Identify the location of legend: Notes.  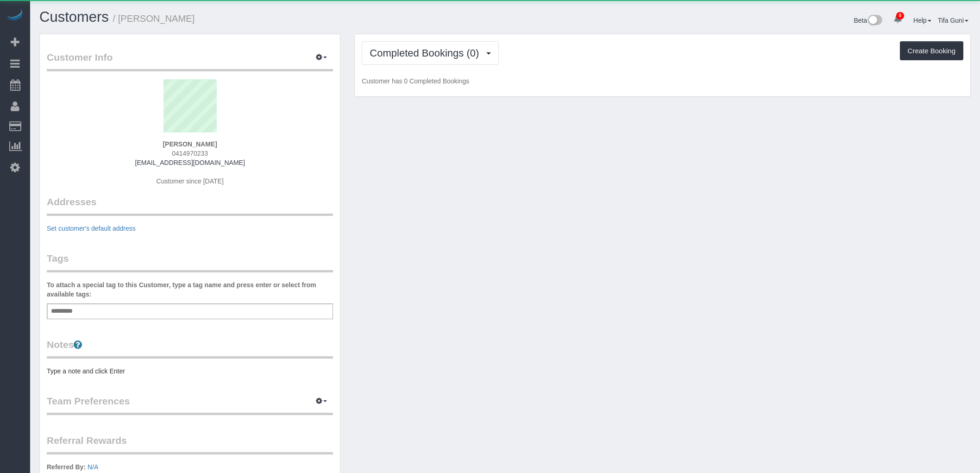
(190, 348).